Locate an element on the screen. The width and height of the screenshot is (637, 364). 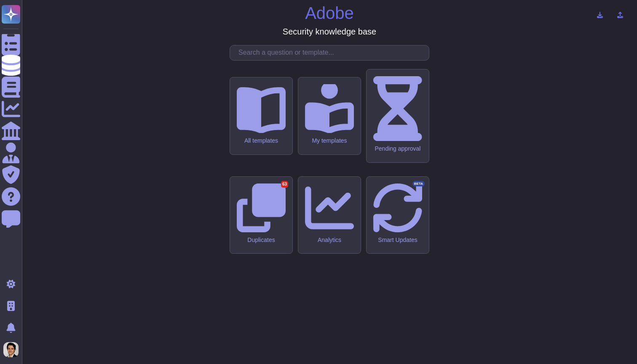
h1: Adobe is located at coordinates (329, 13).